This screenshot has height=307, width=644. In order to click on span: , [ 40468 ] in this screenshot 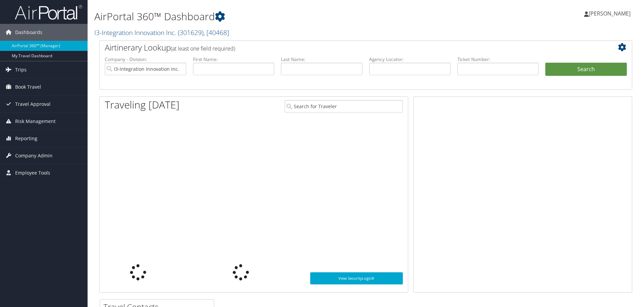, I will do `click(216, 32)`.